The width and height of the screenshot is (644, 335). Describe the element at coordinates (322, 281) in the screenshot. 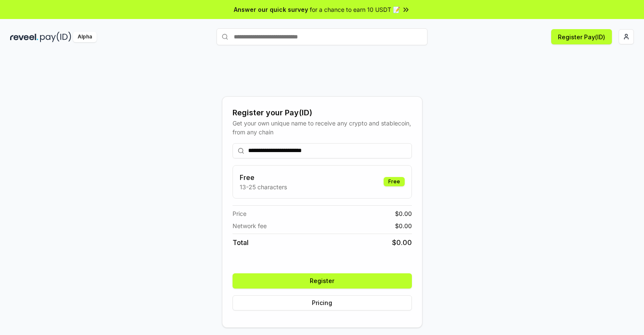

I see `button: Register` at that location.